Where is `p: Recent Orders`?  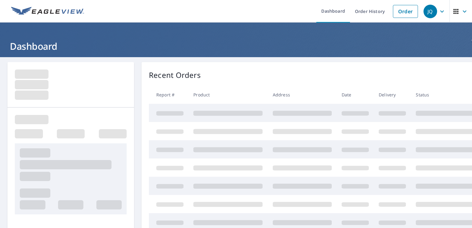 p: Recent Orders is located at coordinates (175, 75).